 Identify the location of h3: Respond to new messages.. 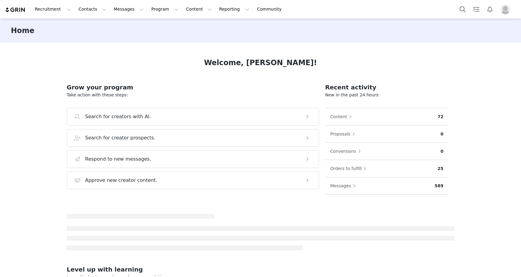
(118, 159).